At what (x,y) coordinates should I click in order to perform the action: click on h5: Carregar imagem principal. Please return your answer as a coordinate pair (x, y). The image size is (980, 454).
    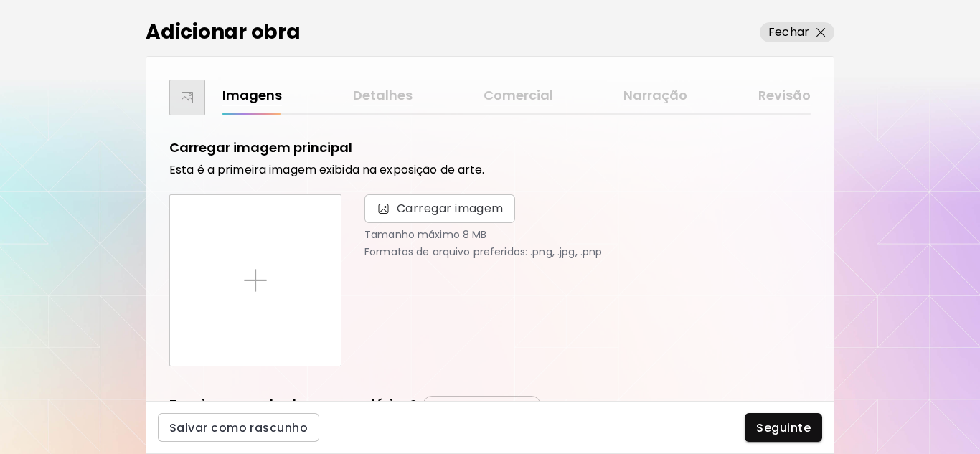
    Looking at the image, I should click on (261, 148).